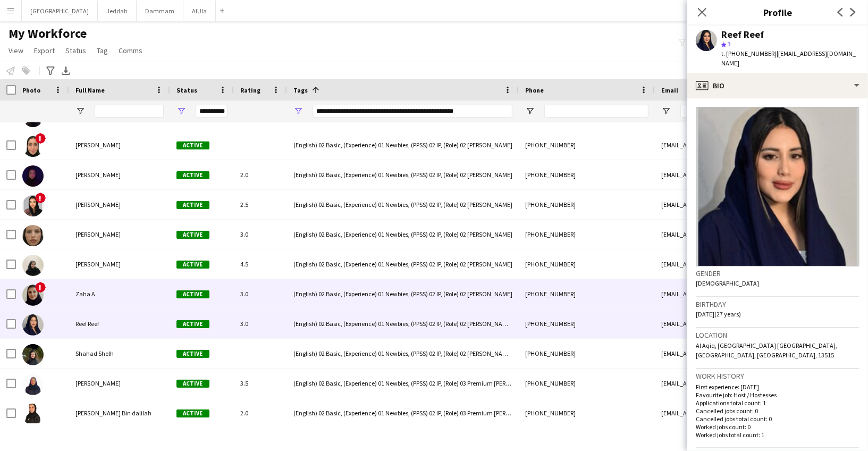 This screenshot has height=451, width=868. I want to click on img: Zaha A, so click(33, 295).